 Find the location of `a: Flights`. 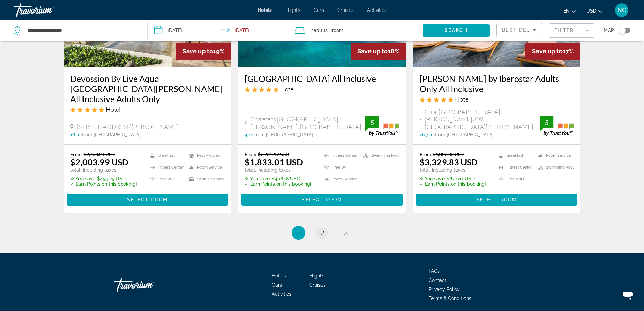

a: Flights is located at coordinates (293, 10).